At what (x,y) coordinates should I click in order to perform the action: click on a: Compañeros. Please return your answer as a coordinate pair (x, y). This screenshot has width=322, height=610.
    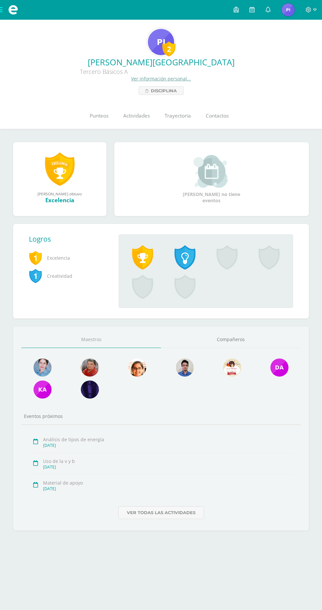
    Looking at the image, I should click on (231, 340).